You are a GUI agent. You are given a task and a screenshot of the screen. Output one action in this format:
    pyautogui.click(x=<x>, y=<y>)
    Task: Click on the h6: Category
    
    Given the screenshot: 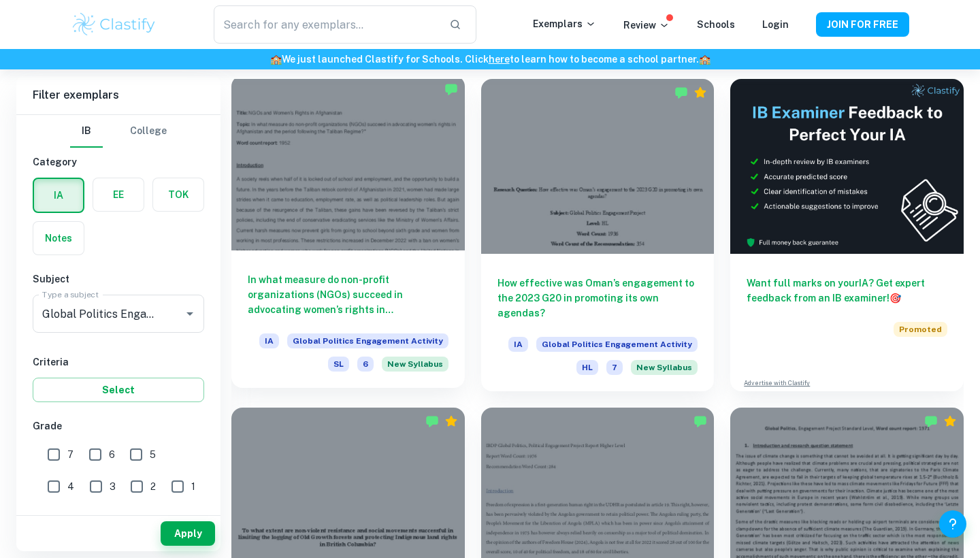 What is the action you would take?
    pyautogui.click(x=119, y=162)
    